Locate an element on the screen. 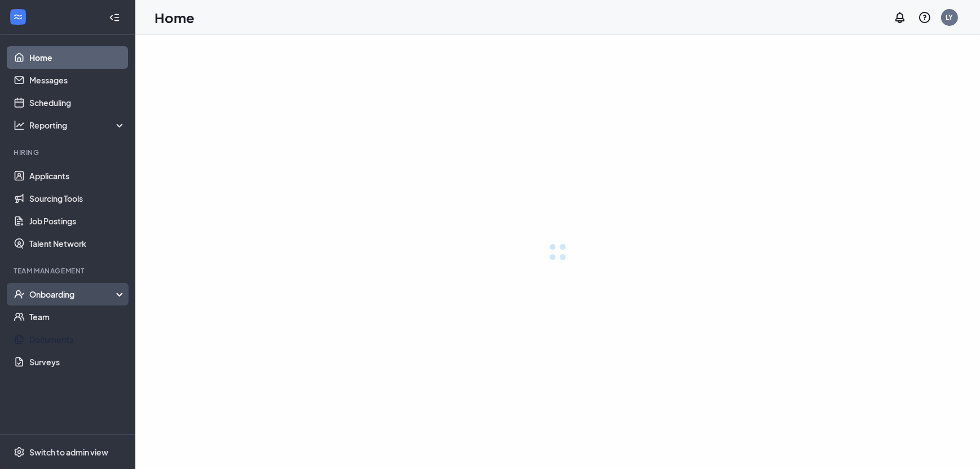 This screenshot has width=980, height=469. a: Talent Network is located at coordinates (77, 244).